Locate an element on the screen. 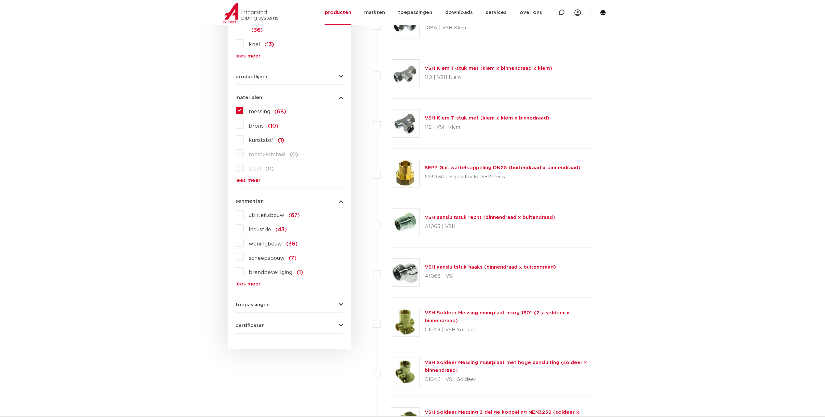 The image size is (825, 417). span: roestvaststaal is located at coordinates (267, 155).